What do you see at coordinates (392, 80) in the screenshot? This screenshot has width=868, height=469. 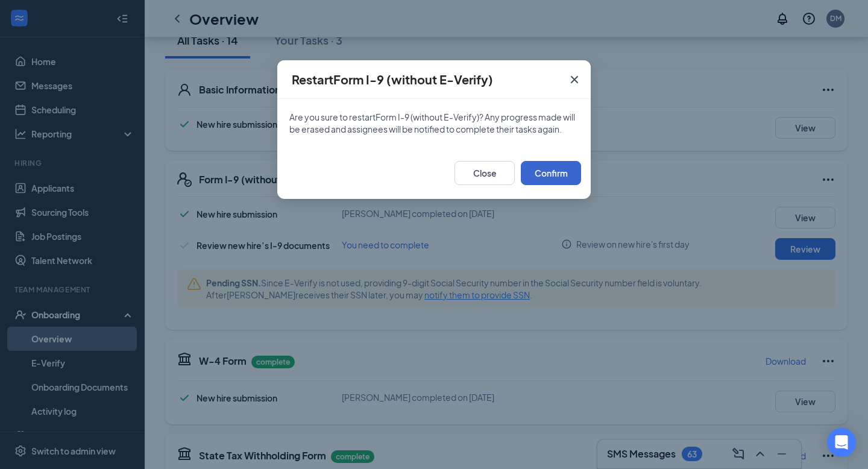 I see `h4: Restart Form I-9 (without E-Verify)` at bounding box center [392, 80].